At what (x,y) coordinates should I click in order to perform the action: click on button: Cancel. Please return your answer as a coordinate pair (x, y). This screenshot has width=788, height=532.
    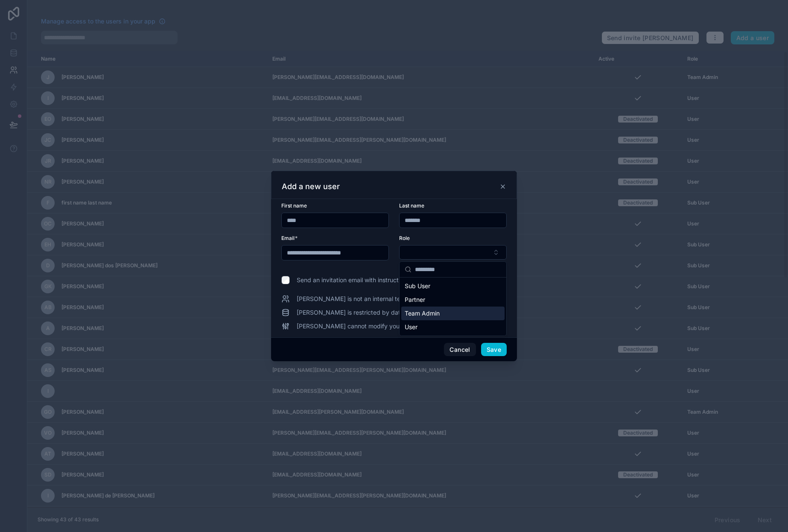
    Looking at the image, I should click on (460, 350).